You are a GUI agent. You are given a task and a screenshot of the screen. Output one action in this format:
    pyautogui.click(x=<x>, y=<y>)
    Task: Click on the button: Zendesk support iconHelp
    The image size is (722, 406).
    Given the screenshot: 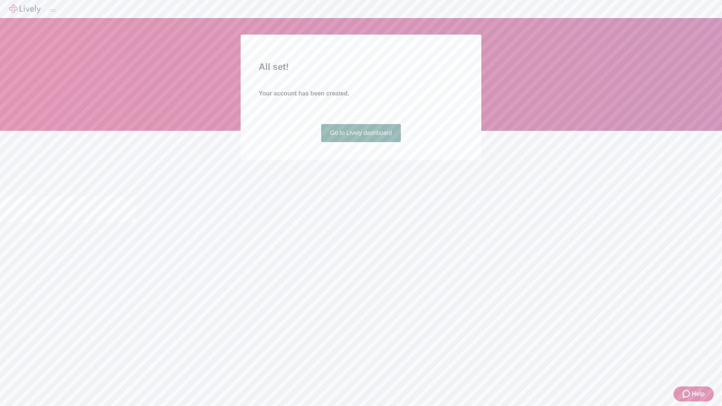 What is the action you would take?
    pyautogui.click(x=693, y=394)
    